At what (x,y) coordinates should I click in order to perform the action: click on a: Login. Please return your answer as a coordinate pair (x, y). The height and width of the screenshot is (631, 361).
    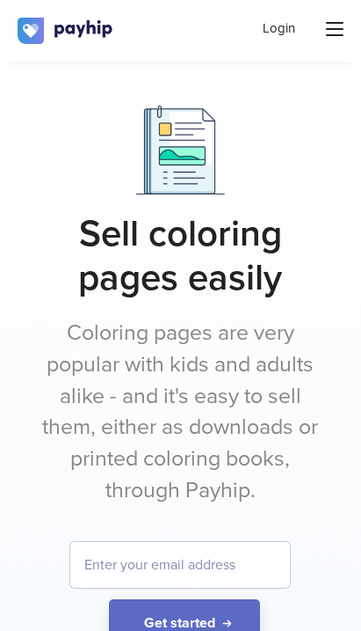
    Looking at the image, I should click on (279, 28).